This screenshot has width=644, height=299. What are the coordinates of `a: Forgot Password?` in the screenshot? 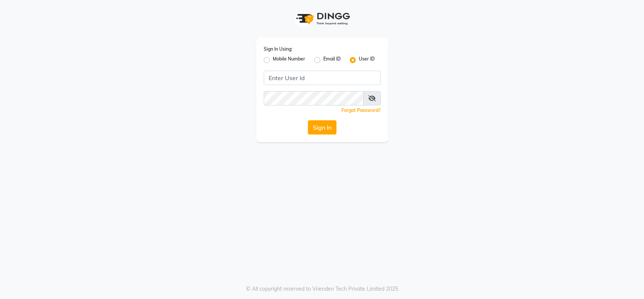 It's located at (361, 110).